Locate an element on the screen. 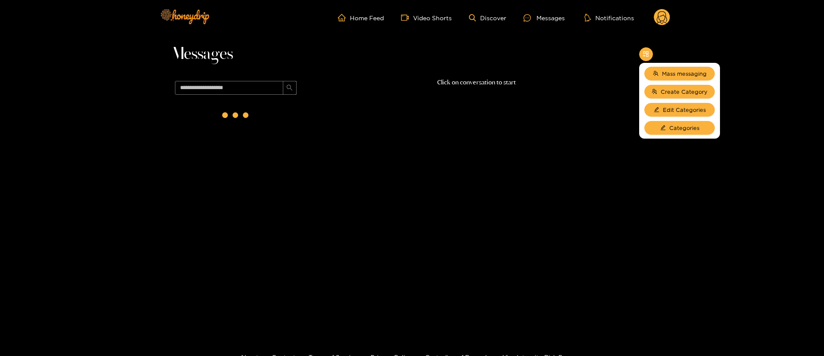 Image resolution: width=824 pixels, height=356 pixels. a: Home Feed is located at coordinates (361, 18).